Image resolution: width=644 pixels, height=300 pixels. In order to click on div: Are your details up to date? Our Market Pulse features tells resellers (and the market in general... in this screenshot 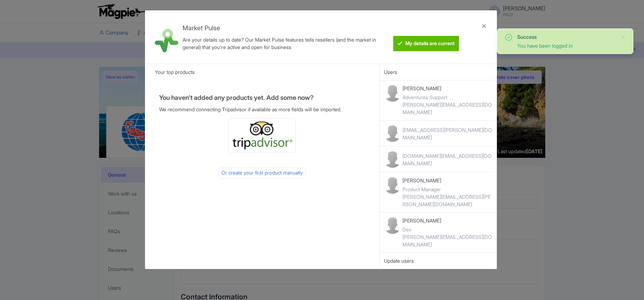, I will do `click(280, 44)`.